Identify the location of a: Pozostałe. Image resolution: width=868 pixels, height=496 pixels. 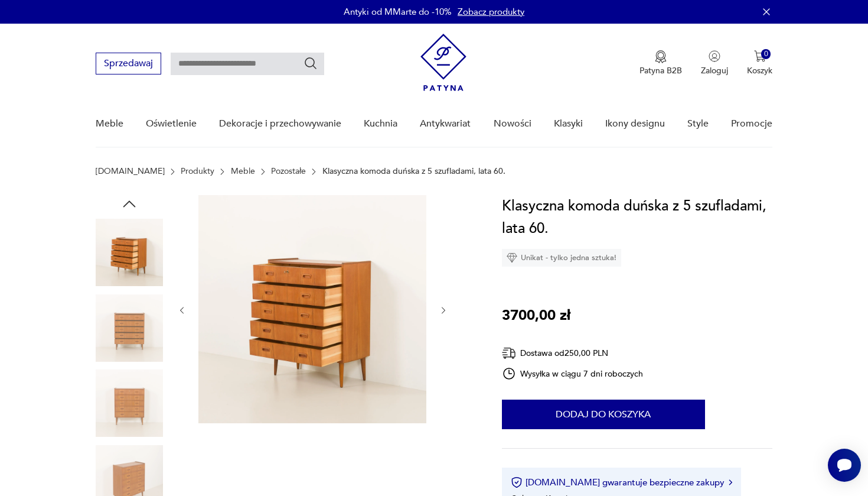
(288, 171).